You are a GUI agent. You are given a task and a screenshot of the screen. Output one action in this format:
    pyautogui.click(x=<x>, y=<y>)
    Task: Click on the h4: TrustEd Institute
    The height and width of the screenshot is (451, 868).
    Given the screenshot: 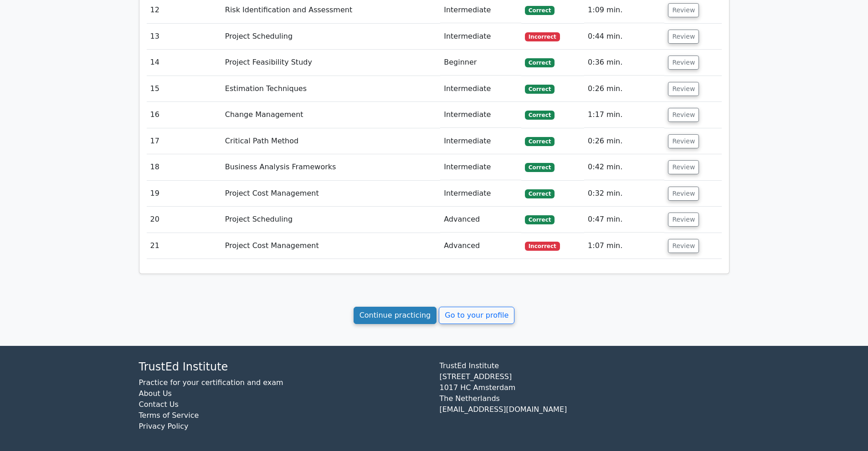 What is the action you would take?
    pyautogui.click(x=284, y=367)
    